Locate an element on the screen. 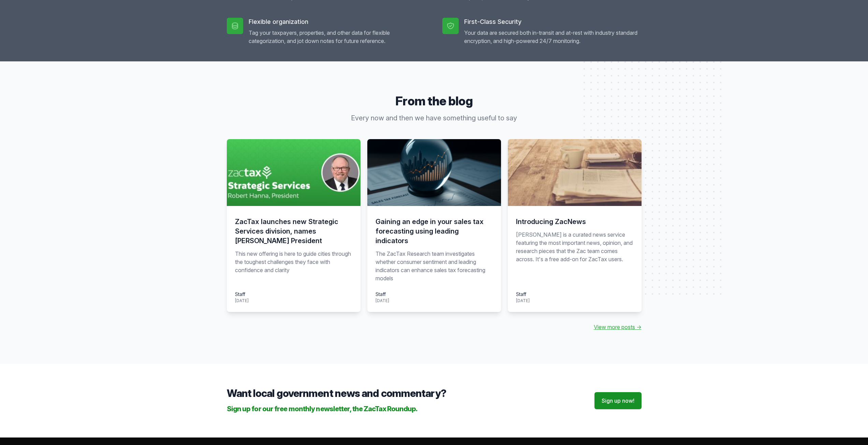  img: hanna-strategic-services.jpg is located at coordinates (293, 172).